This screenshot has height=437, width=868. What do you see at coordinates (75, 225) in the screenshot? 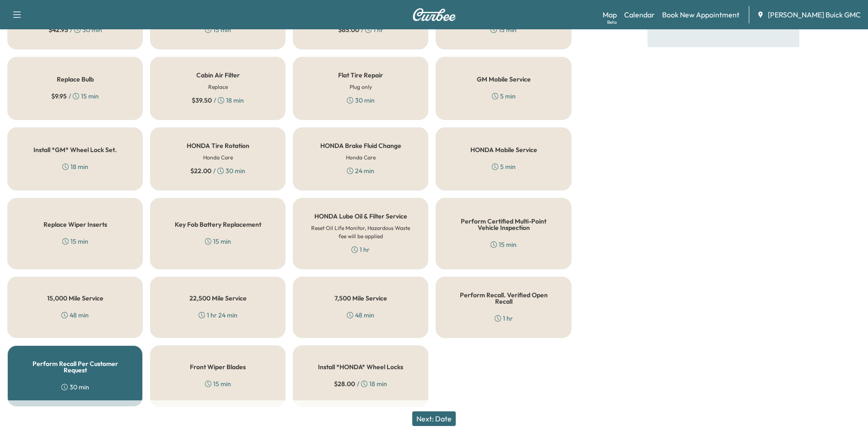
I see `h5: Replace Wiper Inserts` at bounding box center [75, 225].